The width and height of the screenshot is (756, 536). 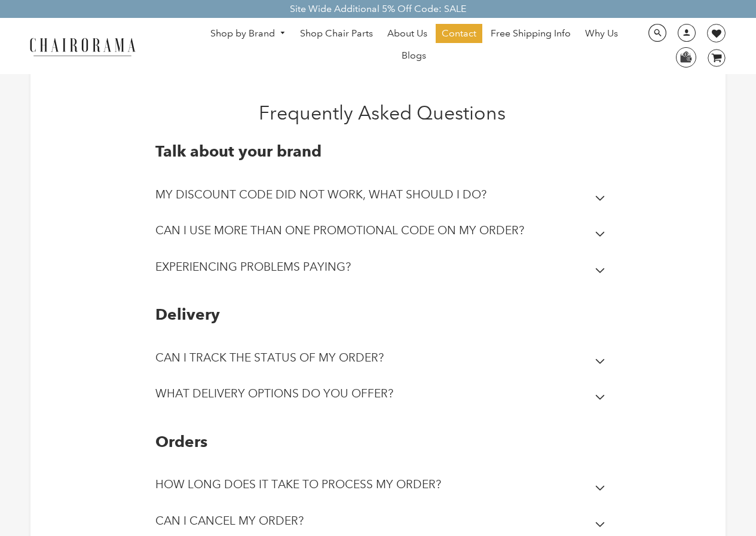 What do you see at coordinates (601, 34) in the screenshot?
I see `a: Why Us` at bounding box center [601, 34].